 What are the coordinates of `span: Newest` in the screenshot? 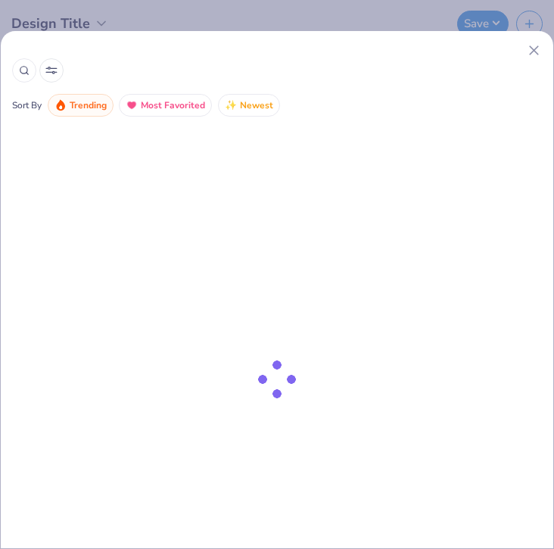 It's located at (257, 105).